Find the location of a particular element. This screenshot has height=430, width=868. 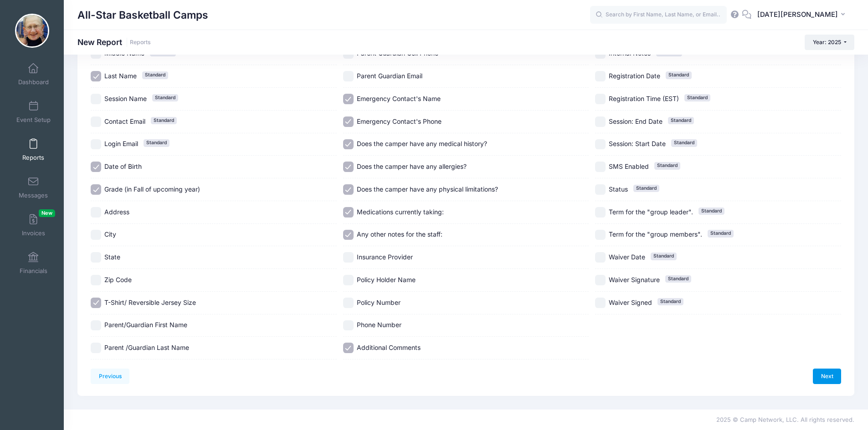

input: Term for the "group leader".Standard is located at coordinates (600, 212).